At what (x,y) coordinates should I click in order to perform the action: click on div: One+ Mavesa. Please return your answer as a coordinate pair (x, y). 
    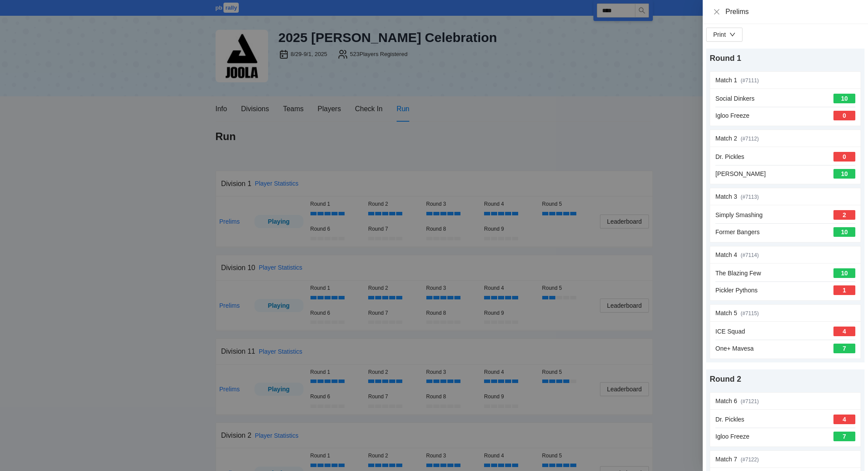
    Looking at the image, I should click on (735, 348).